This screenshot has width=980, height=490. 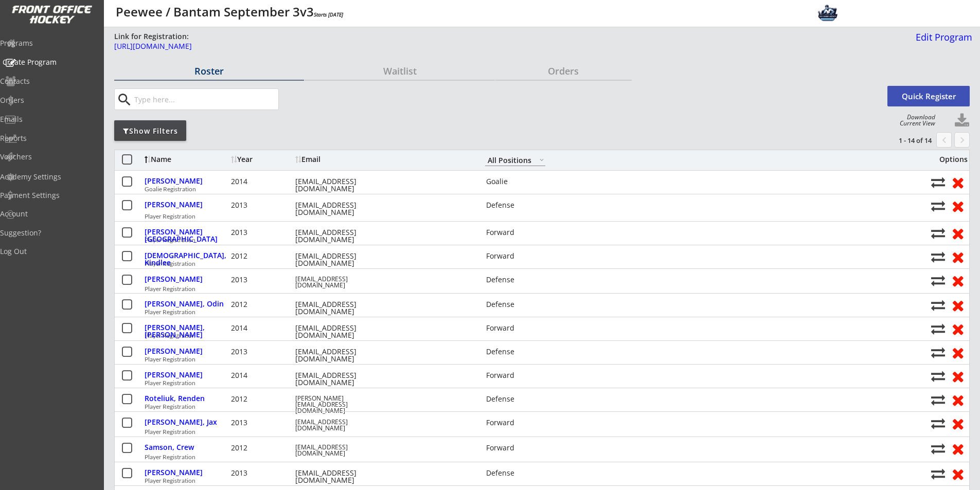 I want to click on div: Name, so click(x=186, y=160).